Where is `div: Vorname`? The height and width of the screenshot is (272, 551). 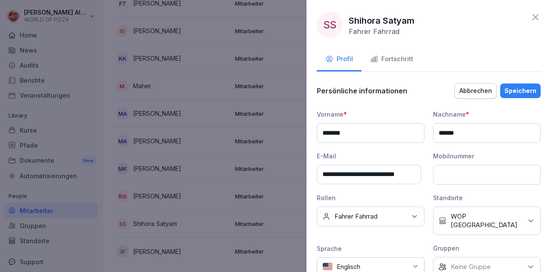
div: Vorname is located at coordinates (371, 114).